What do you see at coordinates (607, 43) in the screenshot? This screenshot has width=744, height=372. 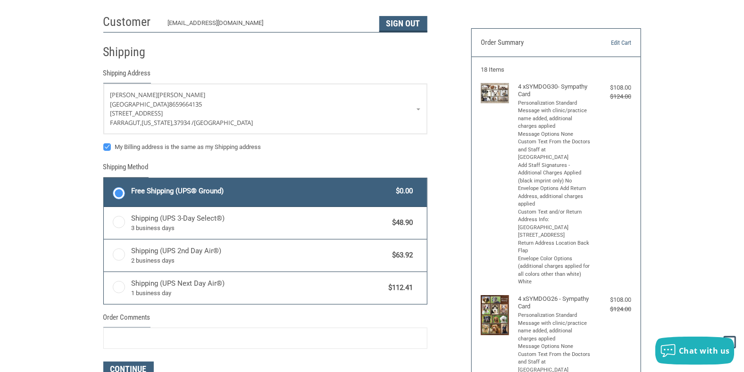 I see `a: Edit Cart` at bounding box center [607, 43].